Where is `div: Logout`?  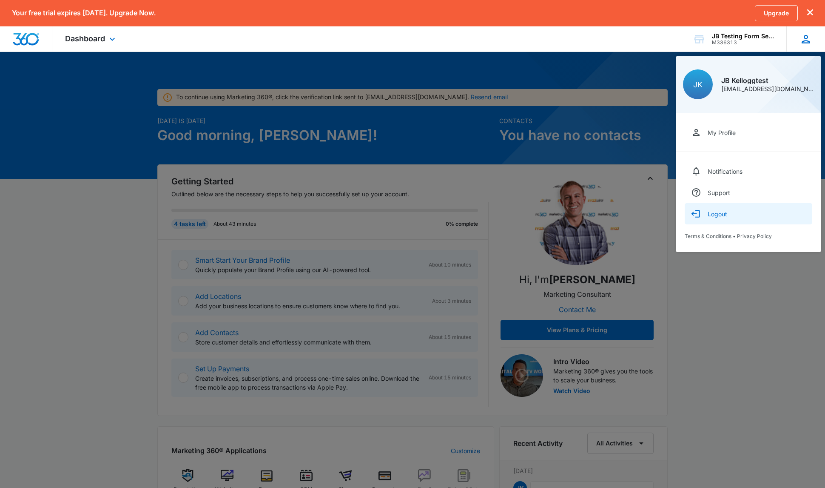
div: Logout is located at coordinates (718, 214).